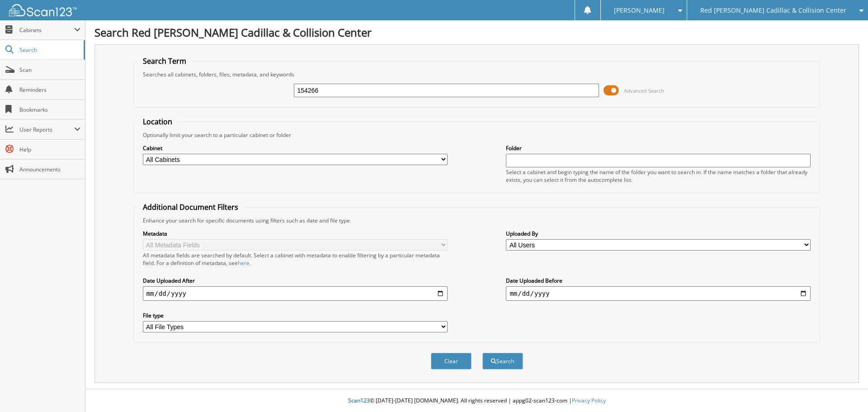 This screenshot has width=868, height=412. What do you see at coordinates (295, 148) in the screenshot?
I see `label: Cabinet` at bounding box center [295, 148].